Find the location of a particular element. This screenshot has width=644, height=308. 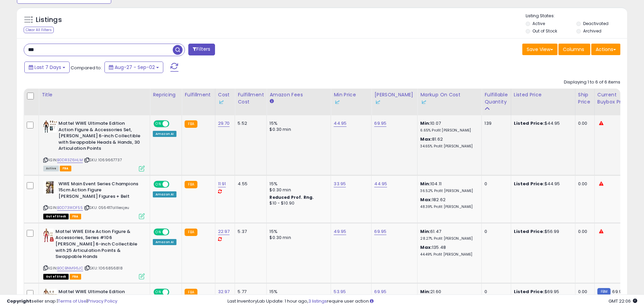

a: B0D73WDF55 is located at coordinates (70, 207).